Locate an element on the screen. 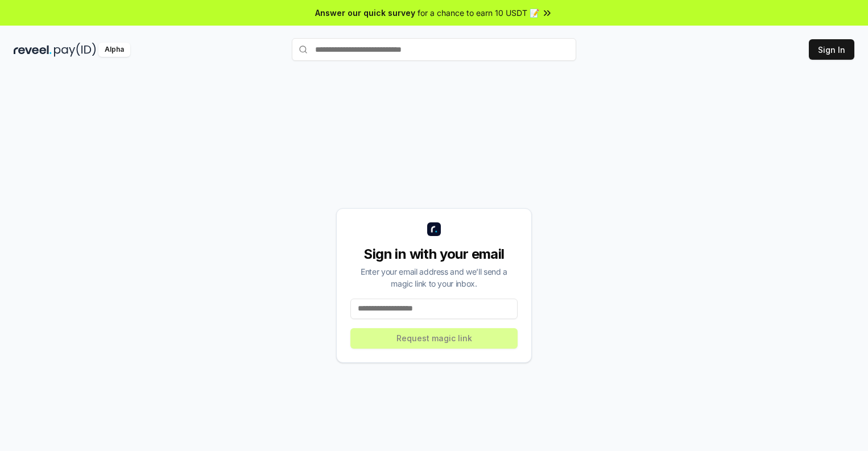 Image resolution: width=868 pixels, height=451 pixels. div: Enter your email address and we’ll send a magic link to your inbox. is located at coordinates (434, 277).